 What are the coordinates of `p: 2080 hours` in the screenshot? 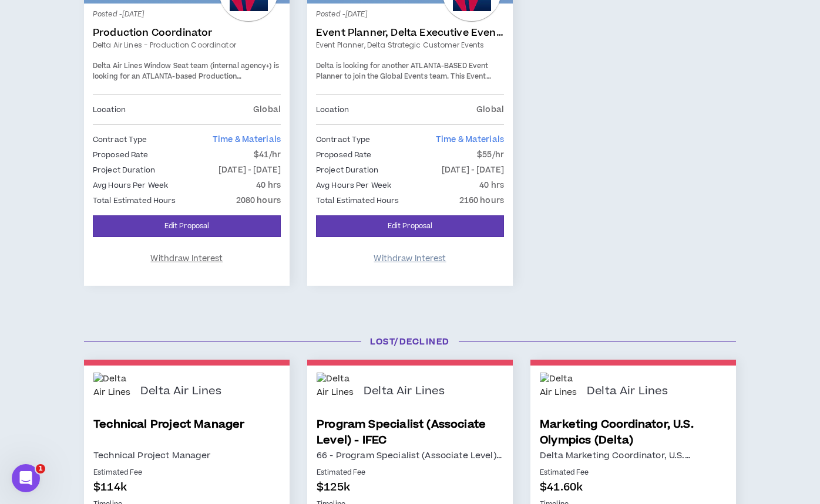 It's located at (258, 201).